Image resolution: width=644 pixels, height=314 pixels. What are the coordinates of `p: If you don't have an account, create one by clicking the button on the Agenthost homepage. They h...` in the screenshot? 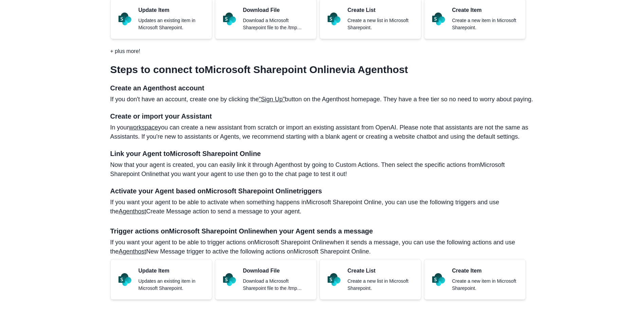 It's located at (322, 99).